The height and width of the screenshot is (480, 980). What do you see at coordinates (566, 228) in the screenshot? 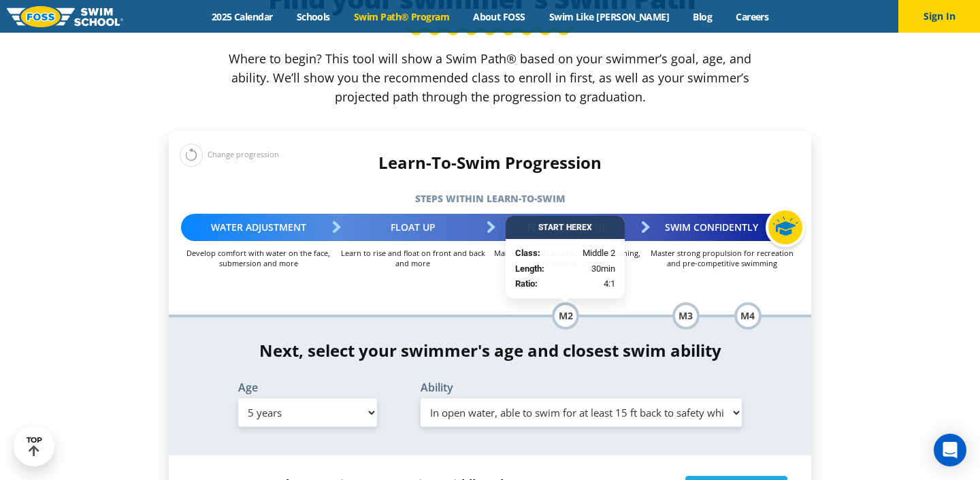
I see `div: Start Here` at bounding box center [566, 228].